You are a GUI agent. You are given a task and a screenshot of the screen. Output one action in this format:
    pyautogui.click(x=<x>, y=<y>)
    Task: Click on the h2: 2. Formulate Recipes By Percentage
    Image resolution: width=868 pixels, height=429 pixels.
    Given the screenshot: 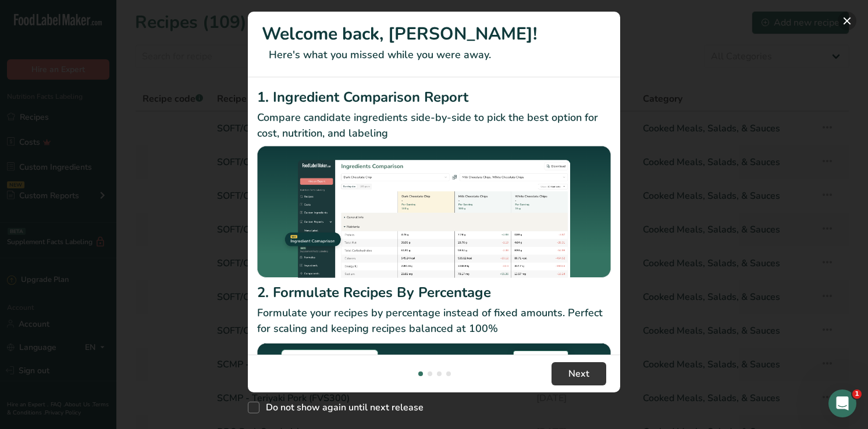 What is the action you would take?
    pyautogui.click(x=434, y=292)
    